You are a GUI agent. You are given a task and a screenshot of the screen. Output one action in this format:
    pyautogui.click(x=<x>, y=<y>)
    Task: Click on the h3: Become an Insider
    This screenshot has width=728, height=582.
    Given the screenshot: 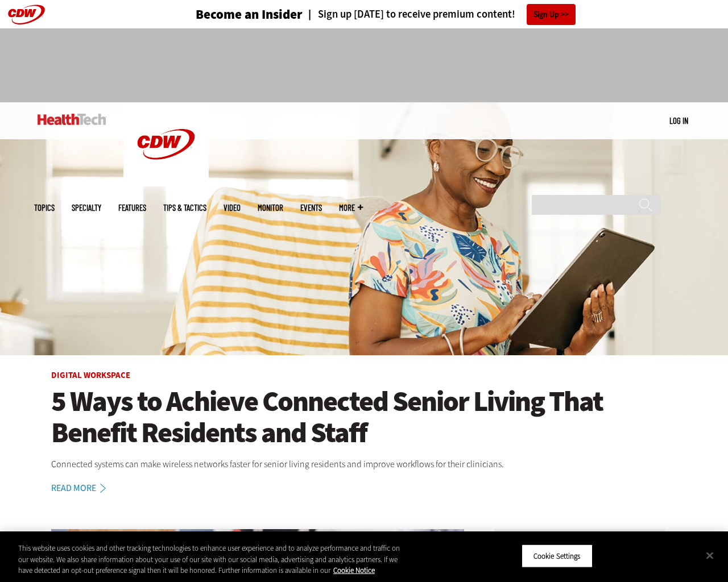 What is the action you would take?
    pyautogui.click(x=249, y=14)
    